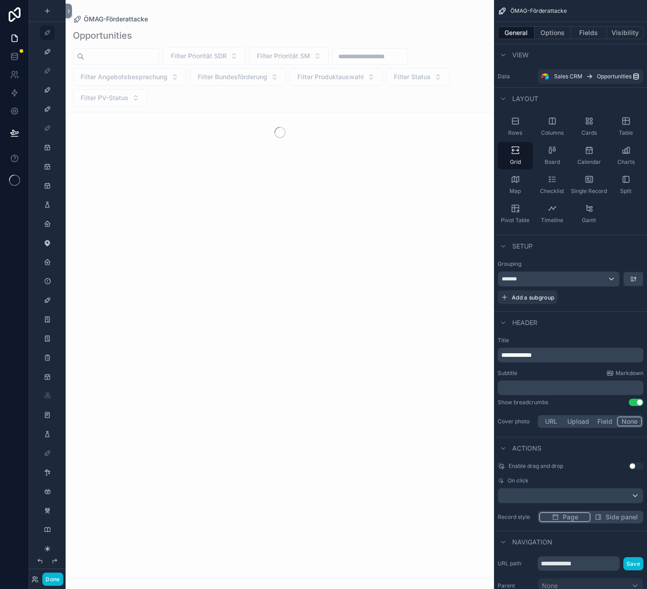  I want to click on button: Fields, so click(589, 33).